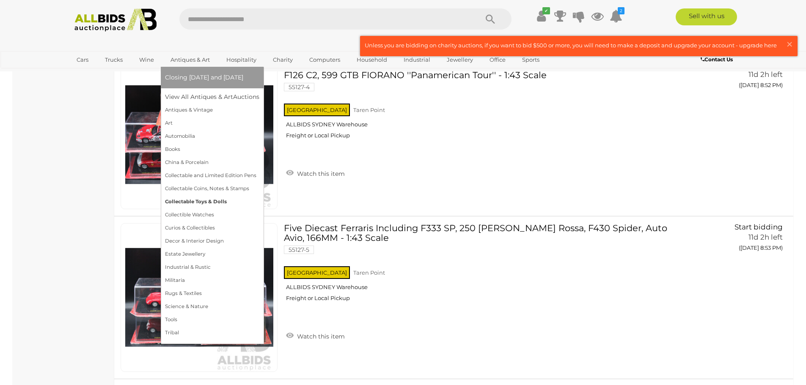  What do you see at coordinates (706, 17) in the screenshot?
I see `a: Sell with us` at bounding box center [706, 17].